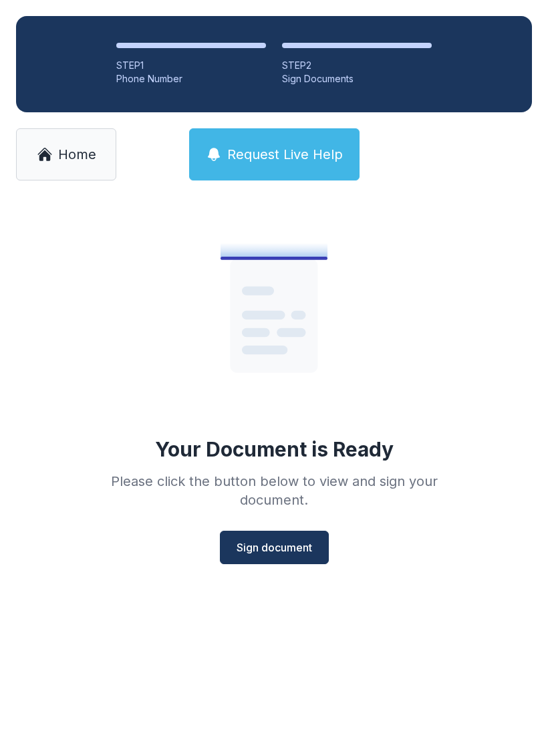  What do you see at coordinates (285, 154) in the screenshot?
I see `span: Request Live Help` at bounding box center [285, 154].